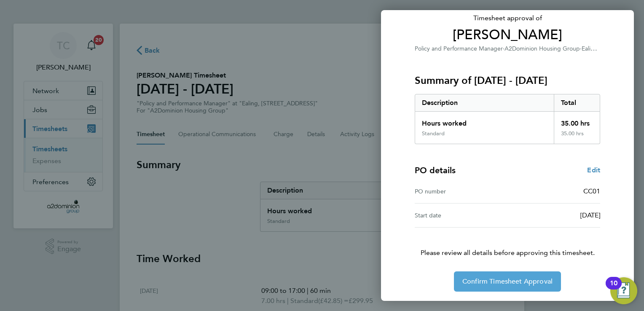 This screenshot has width=644, height=311. Describe the element at coordinates (507, 119) in the screenshot. I see `div: Summary of 22 - 28 Sep 2025` at that location.